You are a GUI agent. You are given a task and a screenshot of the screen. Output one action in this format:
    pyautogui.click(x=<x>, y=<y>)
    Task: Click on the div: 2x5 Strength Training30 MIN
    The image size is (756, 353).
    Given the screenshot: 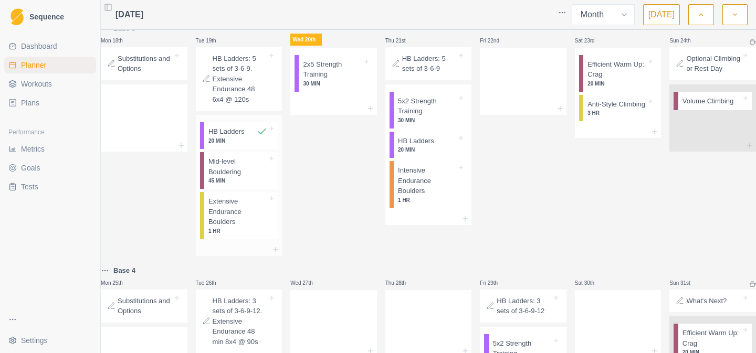 What is the action you would take?
    pyautogui.click(x=333, y=74)
    